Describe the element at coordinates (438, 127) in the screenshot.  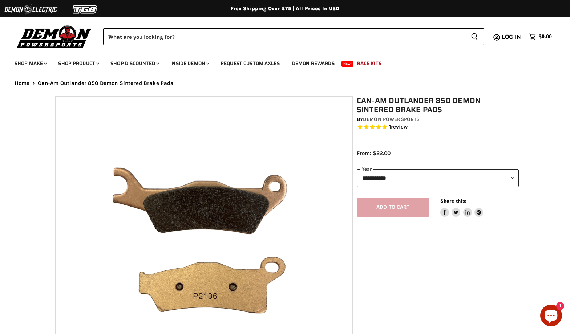
I see `span: Rated 5.0 out of 5 stars 1 reviews` at that location.